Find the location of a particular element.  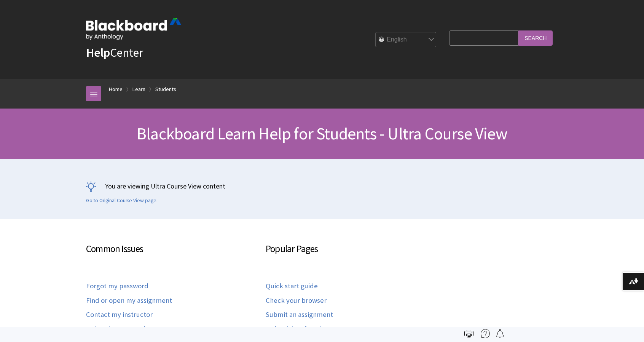

span: Blackboard Learn Help for Students - Ultra Course View is located at coordinates (322, 134).